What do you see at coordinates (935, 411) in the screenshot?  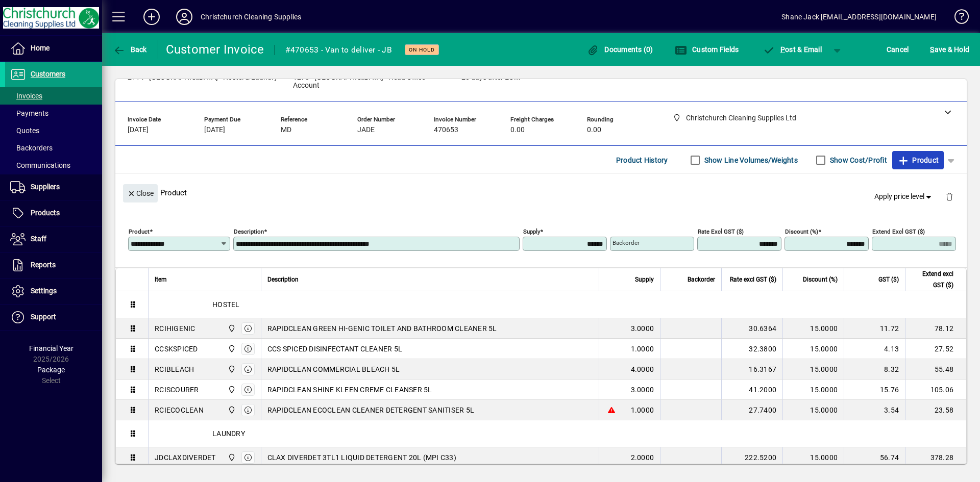 I see `td: 23.58` at bounding box center [935, 411].